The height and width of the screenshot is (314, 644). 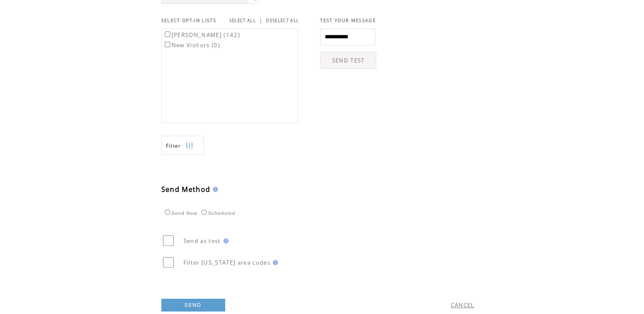 I want to click on span: Send Method, so click(x=186, y=189).